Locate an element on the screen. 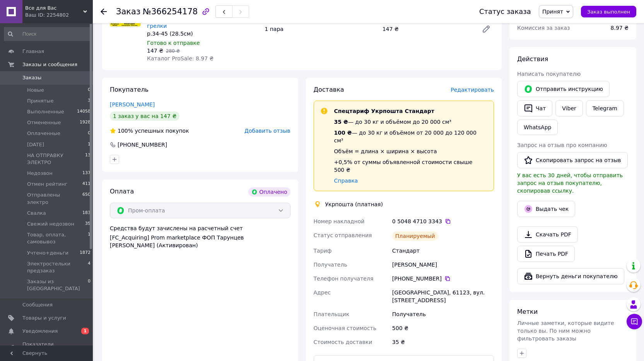 This screenshot has width=644, height=361. span: 183 is located at coordinates (86, 213).